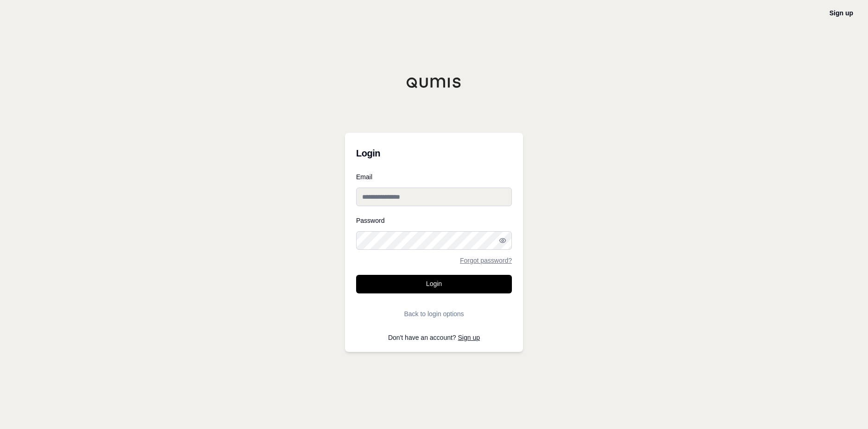 This screenshot has height=429, width=868. What do you see at coordinates (434, 314) in the screenshot?
I see `button: Back to login options` at bounding box center [434, 314].